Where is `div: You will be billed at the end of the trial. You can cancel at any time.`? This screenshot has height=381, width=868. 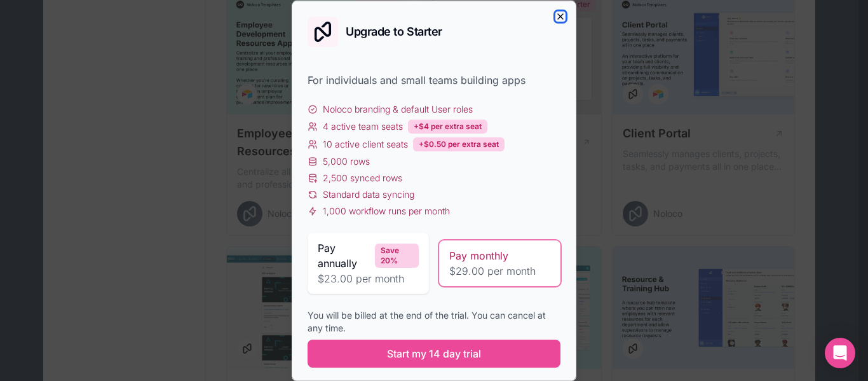 div: You will be billed at the end of the trial. You can cancel at any time. is located at coordinates (434, 321).